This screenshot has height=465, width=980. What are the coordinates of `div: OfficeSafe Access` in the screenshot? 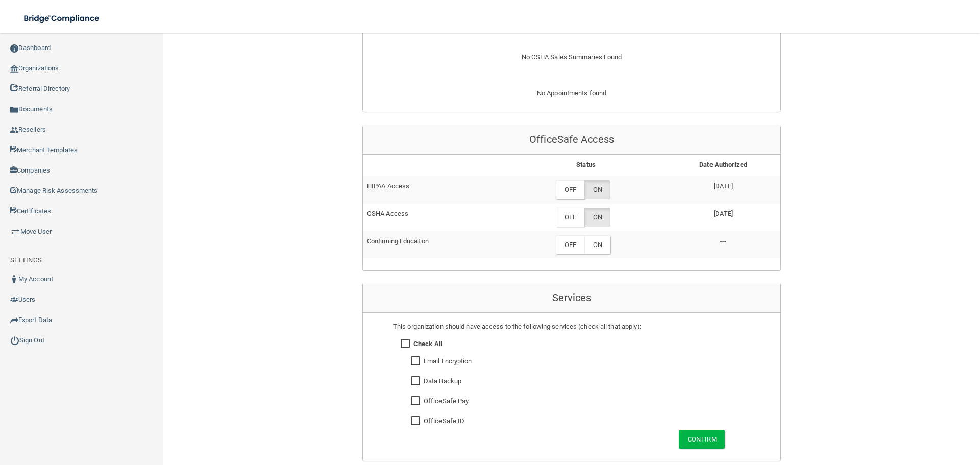 It's located at (572, 140).